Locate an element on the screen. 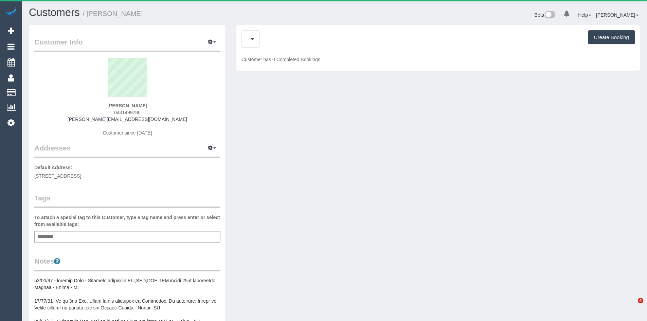 The height and width of the screenshot is (321, 647). img: New interface is located at coordinates (550, 15).